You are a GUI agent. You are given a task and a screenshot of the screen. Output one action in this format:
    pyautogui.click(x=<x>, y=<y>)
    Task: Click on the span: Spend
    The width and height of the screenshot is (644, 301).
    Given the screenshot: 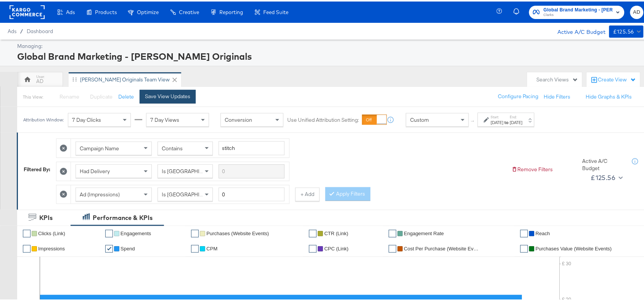 What is the action you would take?
    pyautogui.click(x=128, y=247)
    